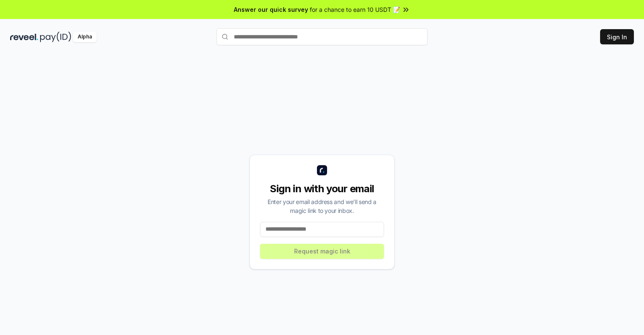  Describe the element at coordinates (322, 171) in the screenshot. I see `img: logo_small` at that location.